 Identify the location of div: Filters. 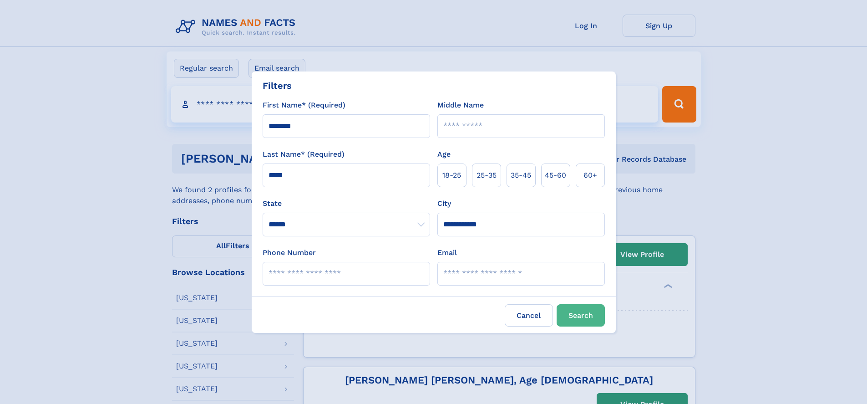
(277, 86).